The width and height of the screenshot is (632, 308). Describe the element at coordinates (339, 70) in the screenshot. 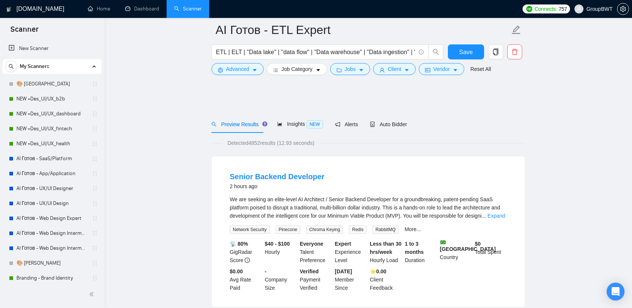

I see `span: folder` at that location.